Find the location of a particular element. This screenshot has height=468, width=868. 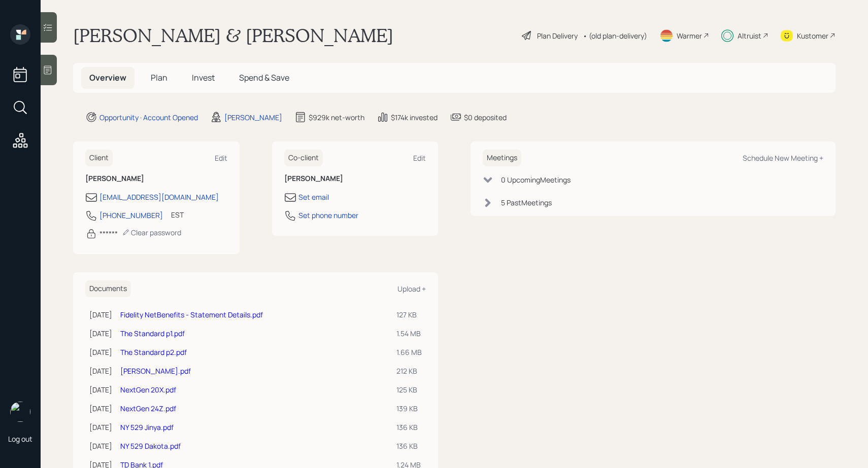

a: NextGen 24Z.pdf is located at coordinates (148, 408).